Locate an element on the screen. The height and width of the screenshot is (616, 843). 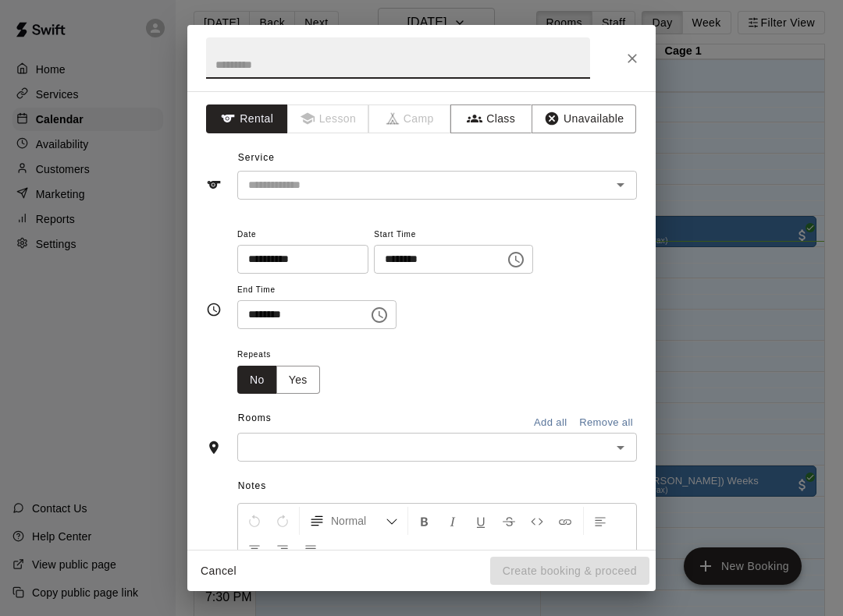
button: Redo is located at coordinates (282, 521).